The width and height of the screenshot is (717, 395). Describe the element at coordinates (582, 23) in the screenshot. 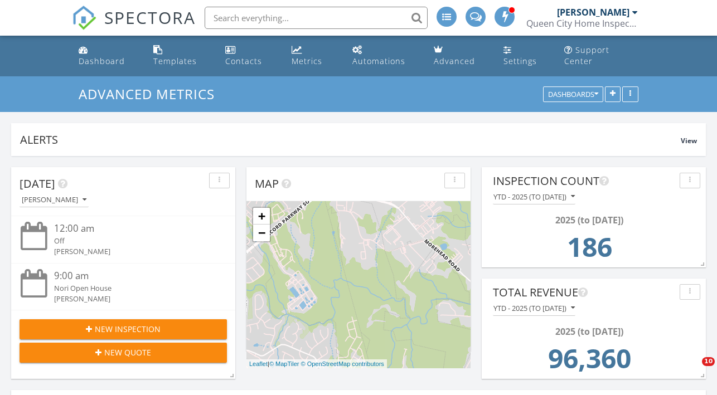

I see `div: Queen City Home Inspections` at that location.